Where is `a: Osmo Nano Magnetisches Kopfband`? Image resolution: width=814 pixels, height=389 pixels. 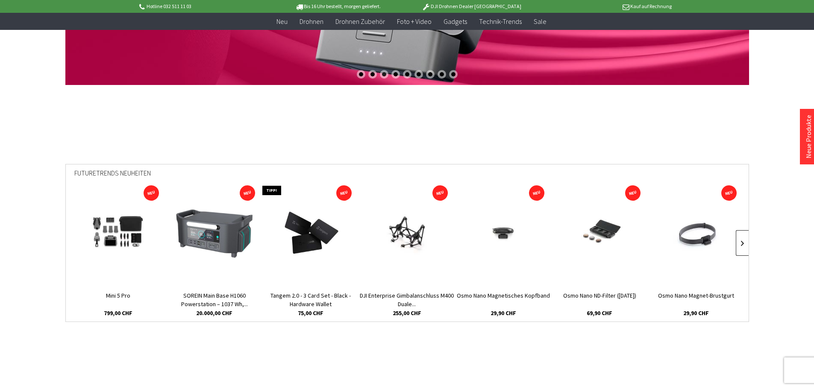
a: Osmo Nano Magnetisches Kopfband is located at coordinates (503, 300).